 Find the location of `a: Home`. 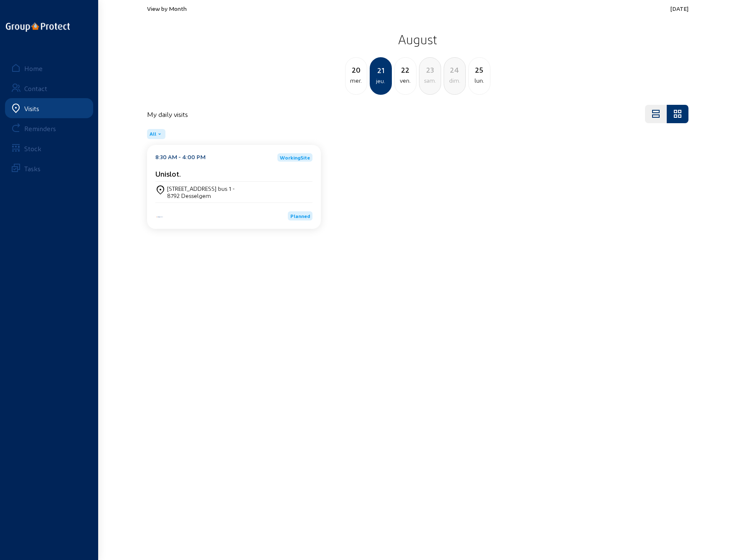

a: Home is located at coordinates (49, 68).